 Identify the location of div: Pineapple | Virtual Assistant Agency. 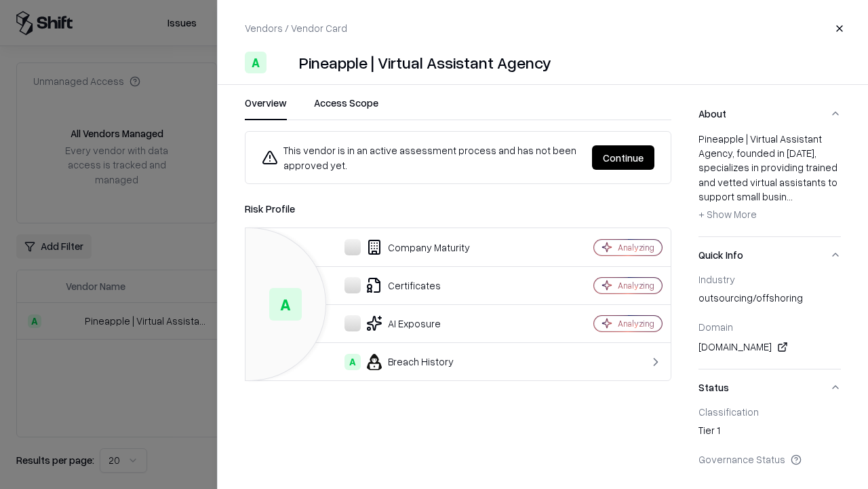
(425, 63).